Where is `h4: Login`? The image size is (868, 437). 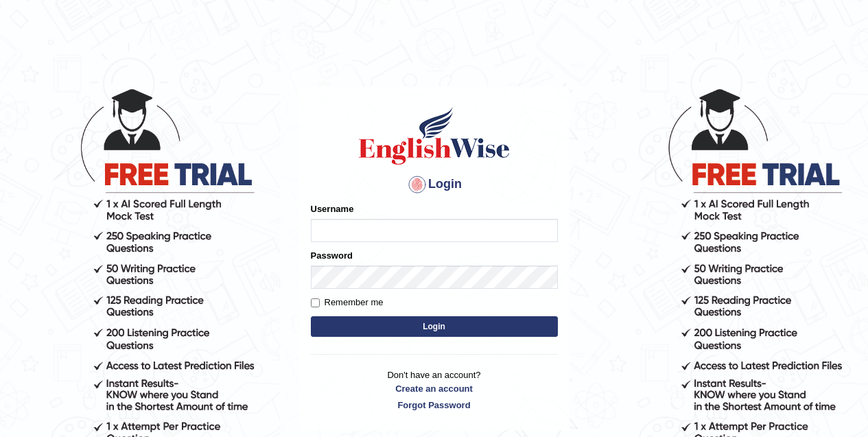
h4: Login is located at coordinates (434, 184).